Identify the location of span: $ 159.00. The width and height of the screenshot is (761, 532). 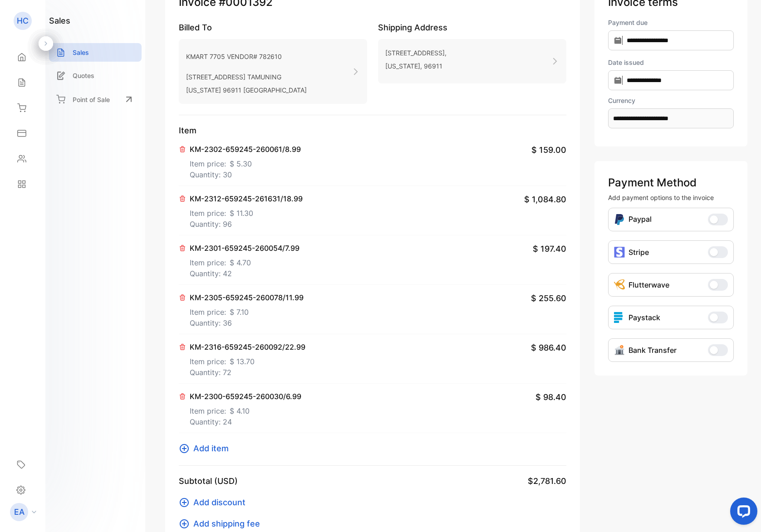
(549, 150).